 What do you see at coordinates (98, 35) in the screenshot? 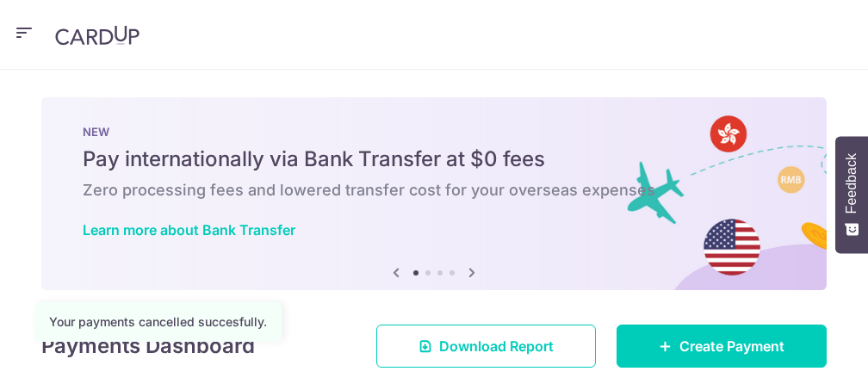
I see `img: CardUp` at bounding box center [98, 35].